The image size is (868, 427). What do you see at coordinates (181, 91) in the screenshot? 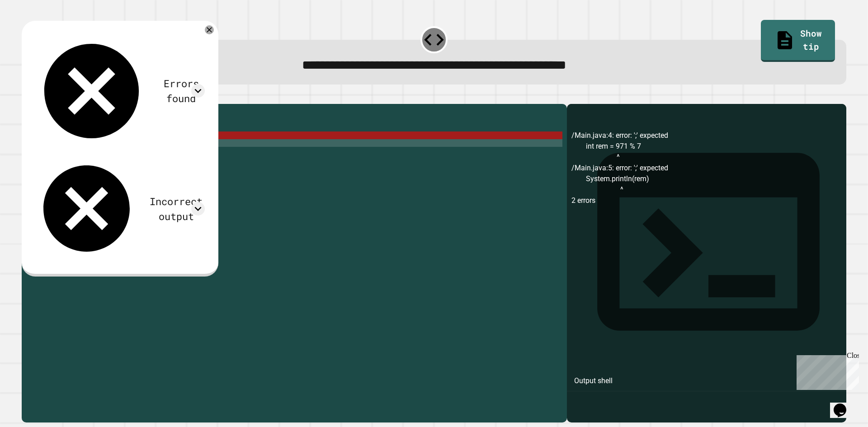
I see `div: Errors found` at bounding box center [181, 91].